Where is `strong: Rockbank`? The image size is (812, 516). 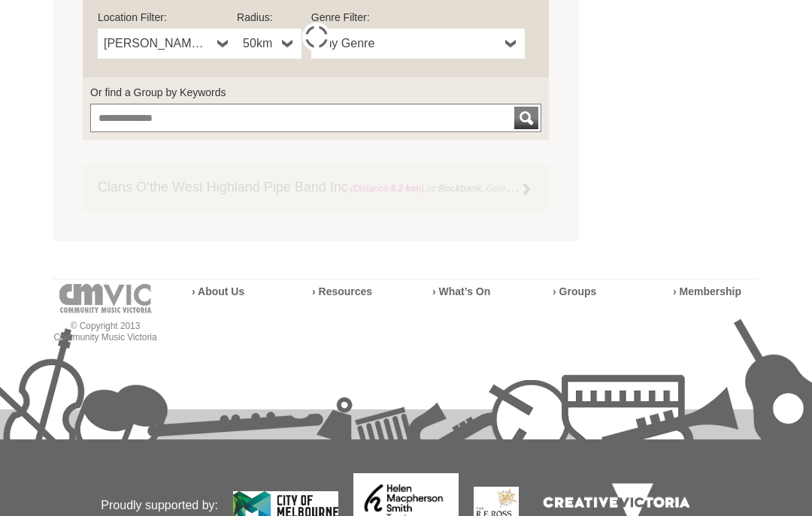 strong: Rockbank is located at coordinates (459, 188).